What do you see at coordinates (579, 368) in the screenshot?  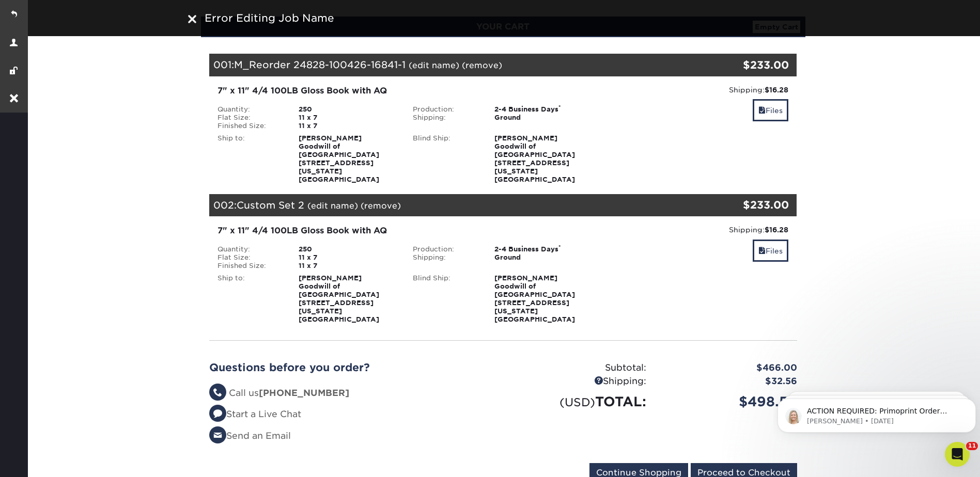 I see `div: Subtotal:` at bounding box center [579, 368].